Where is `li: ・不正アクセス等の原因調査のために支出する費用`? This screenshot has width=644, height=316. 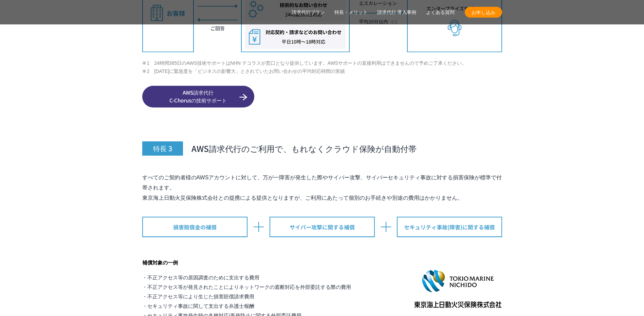 li: ・不正アクセス等の原因調査のために支出する費用 is located at coordinates (246, 278).